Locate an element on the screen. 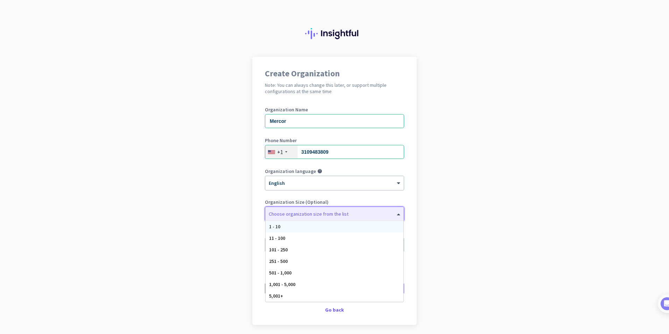  label: Organization Name is located at coordinates (334, 109).